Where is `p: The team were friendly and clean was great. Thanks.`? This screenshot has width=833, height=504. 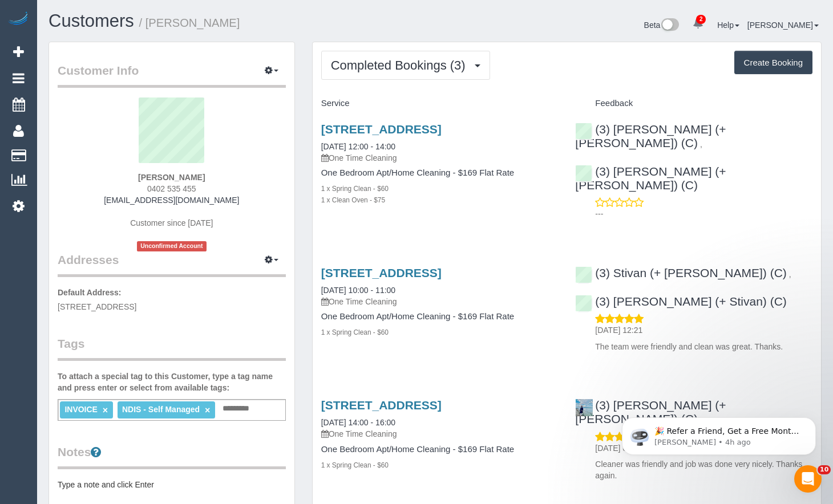
p: The team were friendly and clean was great. Thanks. is located at coordinates (704, 347).